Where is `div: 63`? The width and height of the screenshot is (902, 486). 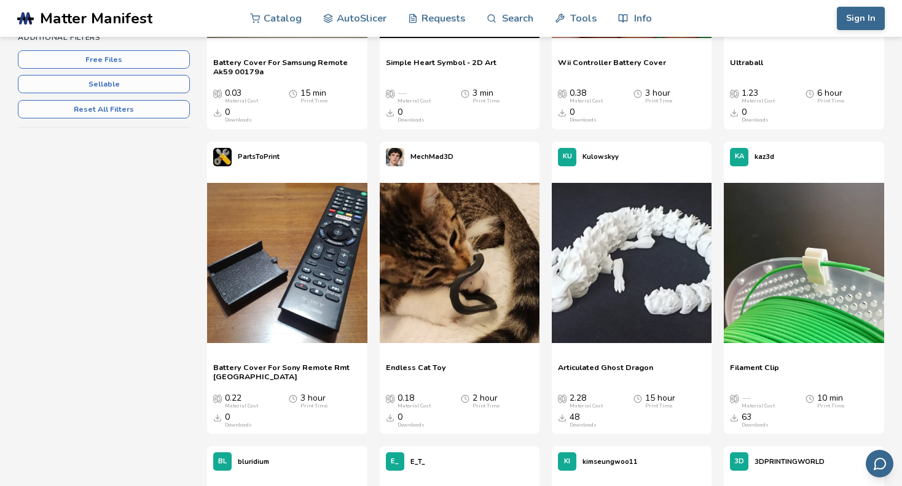 div: 63 is located at coordinates (755, 421).